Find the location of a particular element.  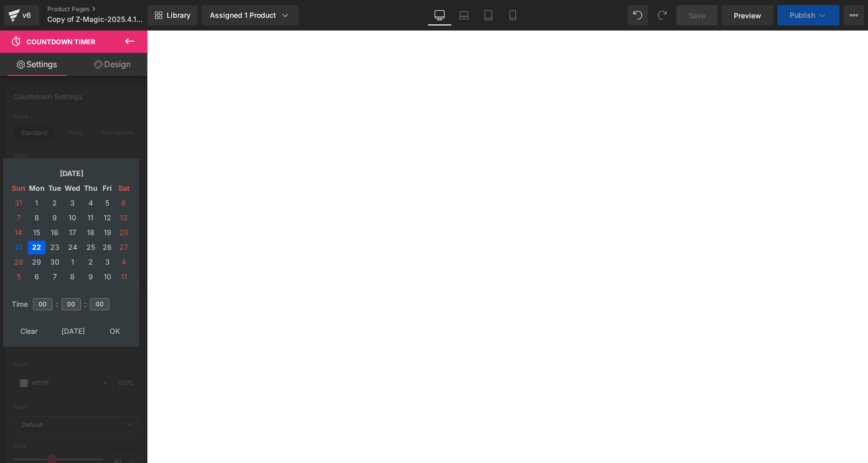

td: Thu is located at coordinates (91, 188).